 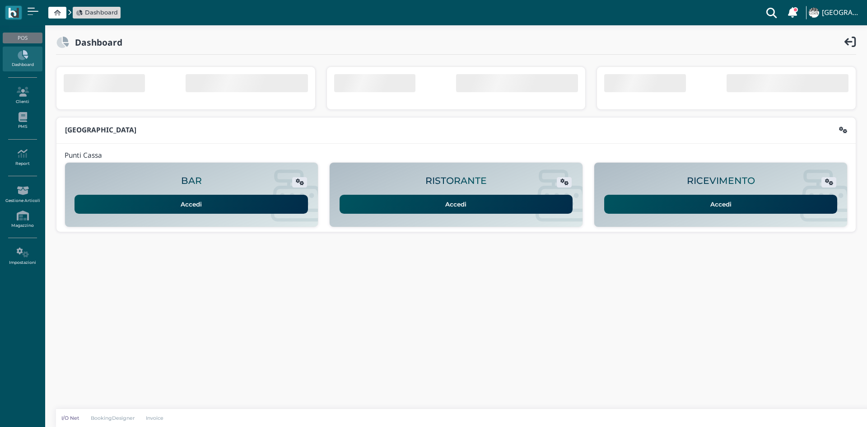 What do you see at coordinates (22, 121) in the screenshot?
I see `a: PMS` at bounding box center [22, 121].